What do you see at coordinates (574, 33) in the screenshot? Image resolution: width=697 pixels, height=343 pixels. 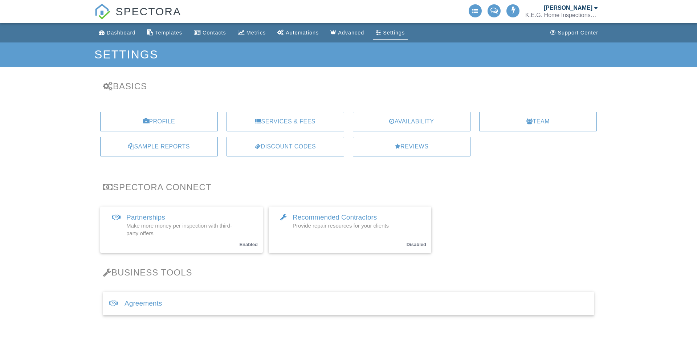 I see `a: Support Center` at bounding box center [574, 33].